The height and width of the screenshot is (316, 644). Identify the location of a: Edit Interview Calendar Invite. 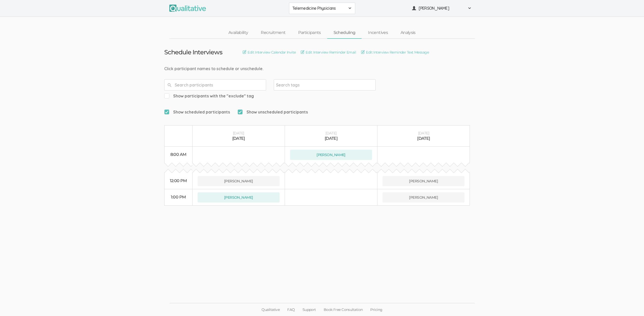
(269, 52).